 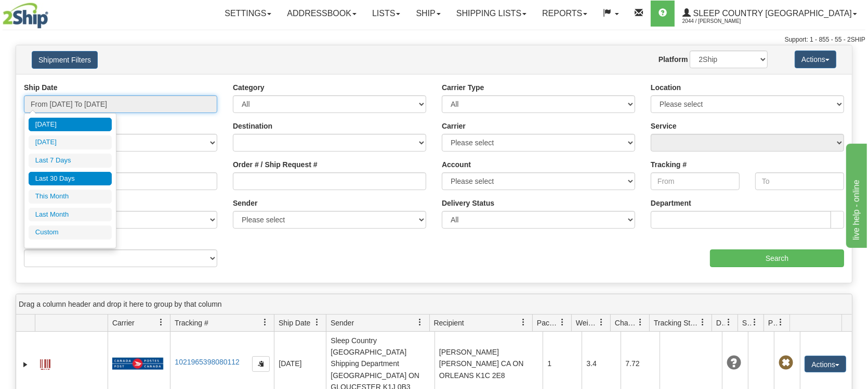 What do you see at coordinates (428, 13) in the screenshot?
I see `a: Ship` at bounding box center [428, 13].